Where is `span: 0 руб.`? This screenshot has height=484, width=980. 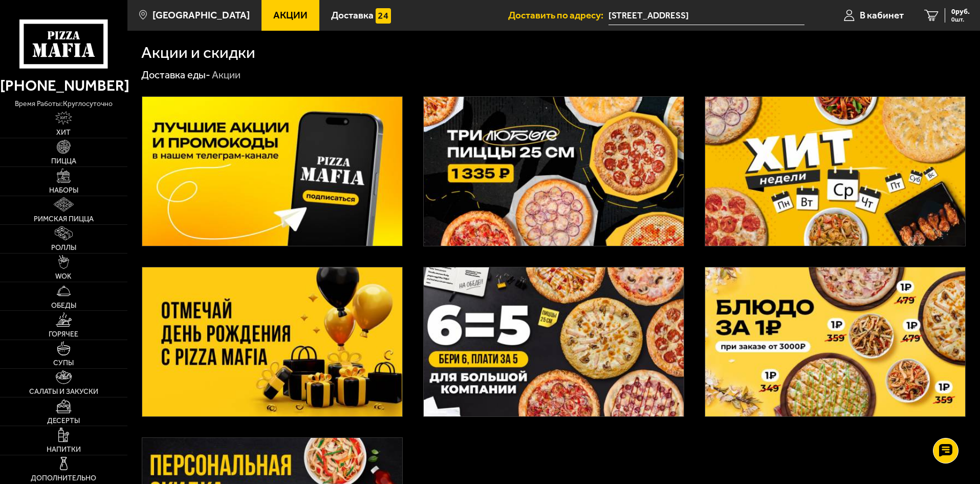 span: 0 руб. is located at coordinates (961, 12).